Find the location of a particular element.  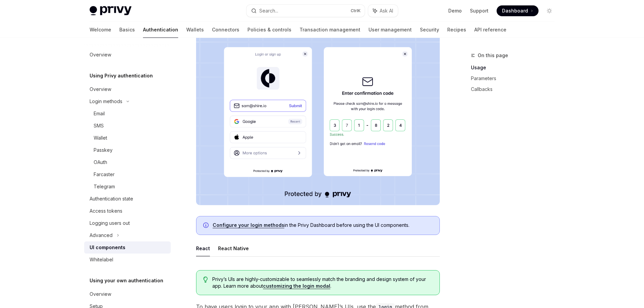

a: Wallets is located at coordinates (195, 30).